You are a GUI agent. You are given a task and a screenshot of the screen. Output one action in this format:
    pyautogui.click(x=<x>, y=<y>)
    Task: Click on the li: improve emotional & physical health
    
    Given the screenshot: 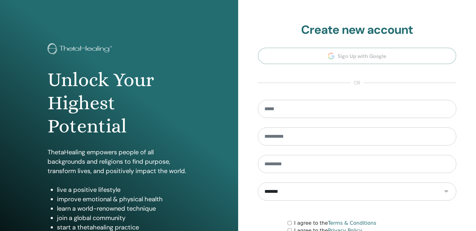 What is the action you would take?
    pyautogui.click(x=124, y=199)
    